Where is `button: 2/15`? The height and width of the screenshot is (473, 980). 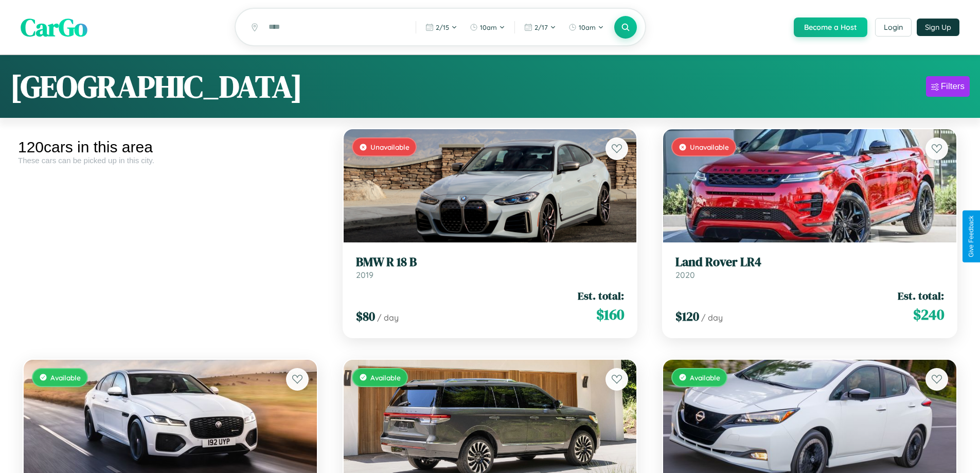 button: 2/15 is located at coordinates (441, 27).